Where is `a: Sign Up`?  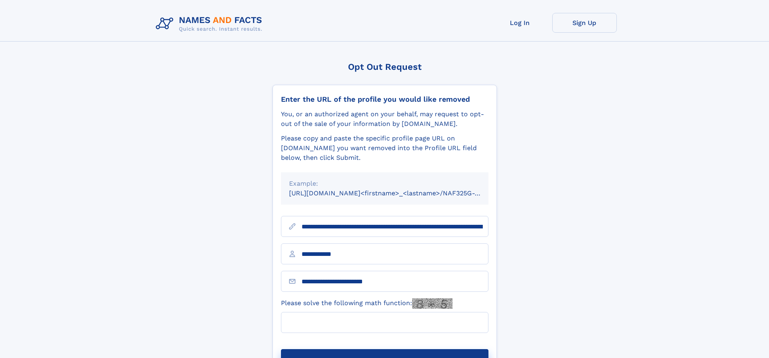 a: Sign Up is located at coordinates (585, 23).